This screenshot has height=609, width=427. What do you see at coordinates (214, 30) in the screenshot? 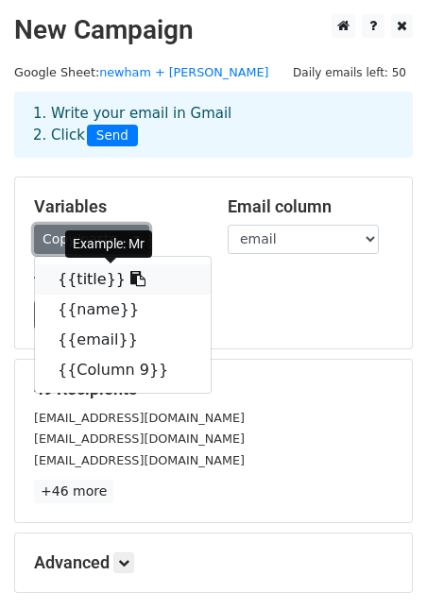
I see `h2: New Campaign` at bounding box center [214, 30].